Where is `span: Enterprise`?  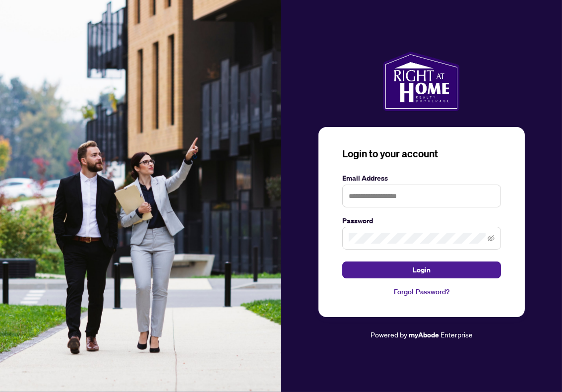 span: Enterprise is located at coordinates (457, 334).